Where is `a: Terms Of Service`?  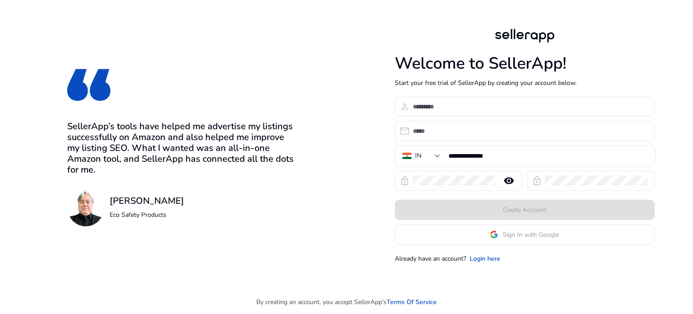
a: Terms Of Service is located at coordinates (411, 301).